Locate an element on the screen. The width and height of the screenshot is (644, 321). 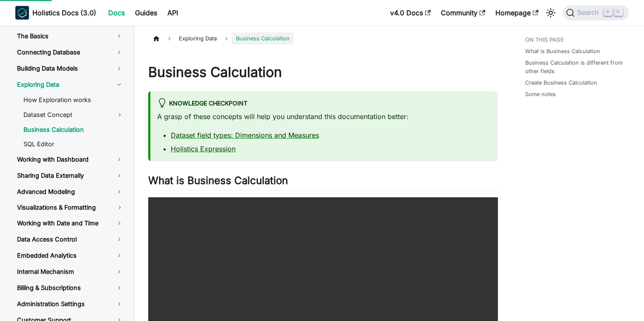
button: Search is located at coordinates (595, 13).